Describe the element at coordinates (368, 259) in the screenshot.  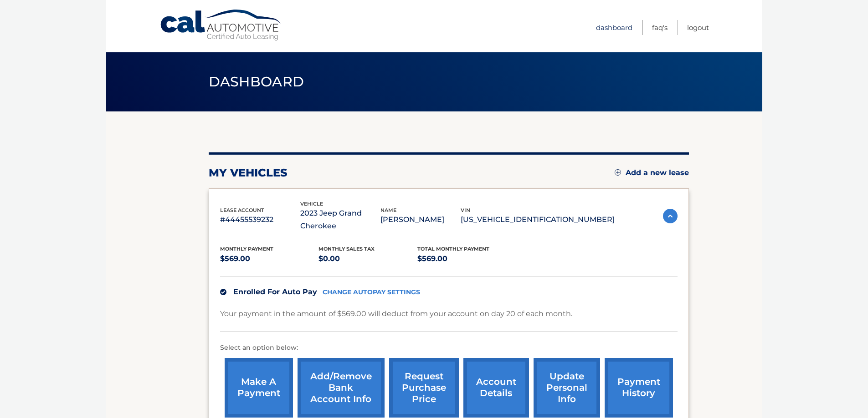
I see `p: $0.00` at that location.